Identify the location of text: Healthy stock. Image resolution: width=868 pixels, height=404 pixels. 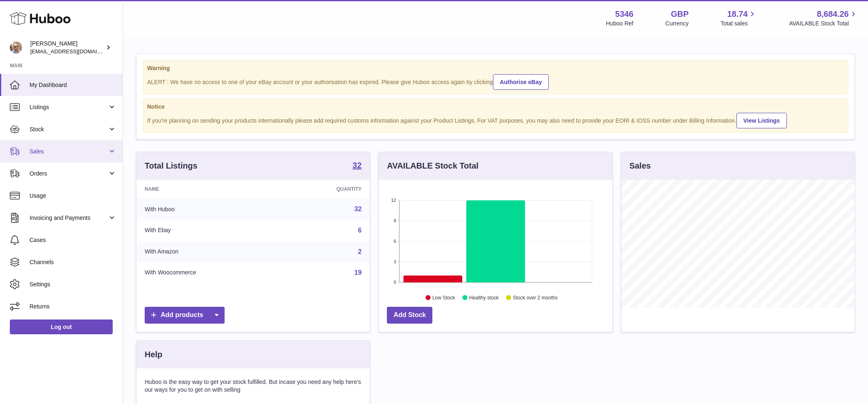
(484, 298).